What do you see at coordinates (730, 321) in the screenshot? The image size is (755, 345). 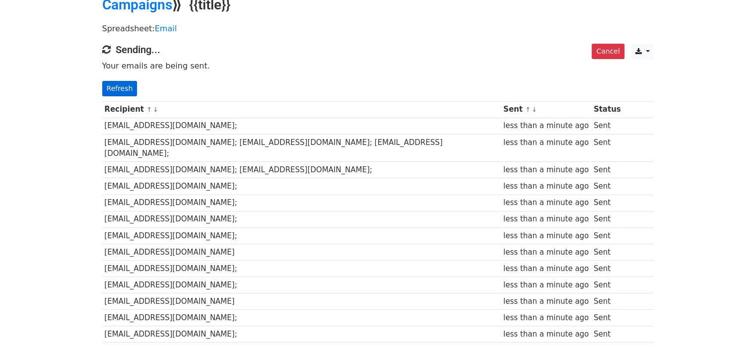 I see `div: Chat Widget` at bounding box center [730, 321].